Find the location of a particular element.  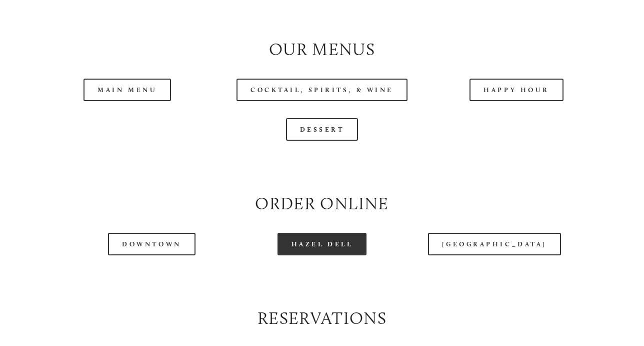

a: Downtown is located at coordinates (151, 243).